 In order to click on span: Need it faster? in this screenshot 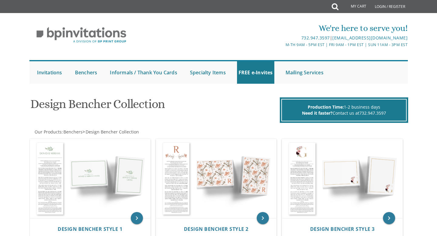, I will do `click(317, 113)`.